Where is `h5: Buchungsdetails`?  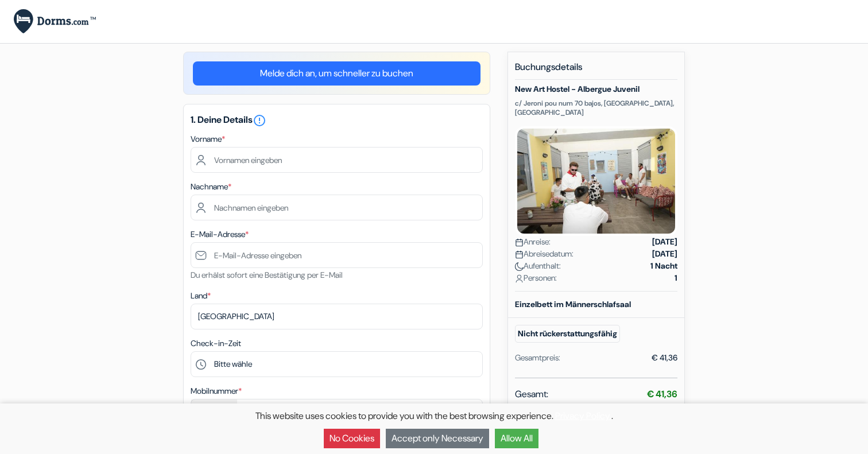
h5: Buchungsdetails is located at coordinates (596, 71).